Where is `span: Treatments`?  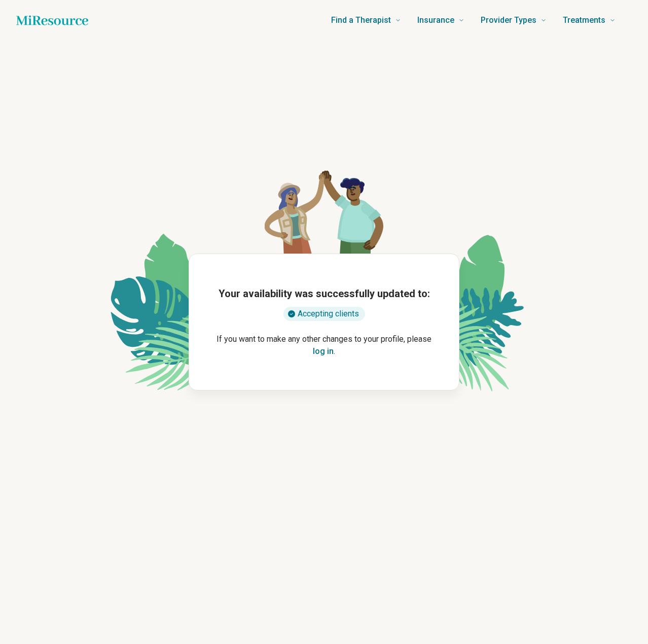 span: Treatments is located at coordinates (584, 20).